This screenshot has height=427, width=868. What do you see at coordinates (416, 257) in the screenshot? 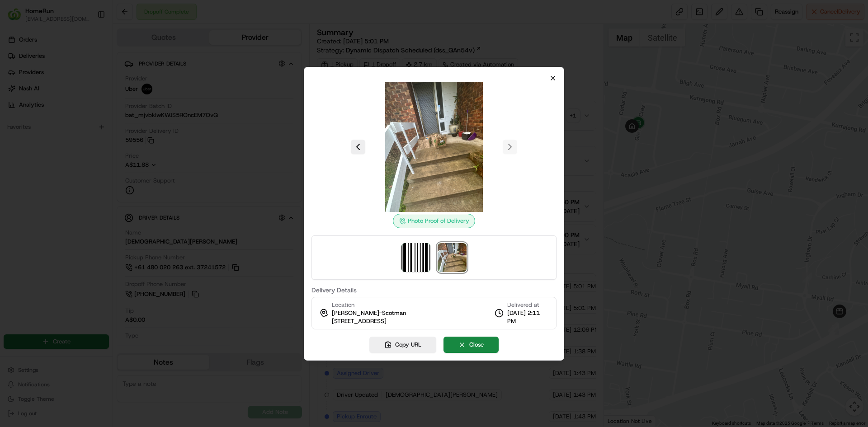
I see `button: barcode_scan_on_pickup image` at bounding box center [416, 257].